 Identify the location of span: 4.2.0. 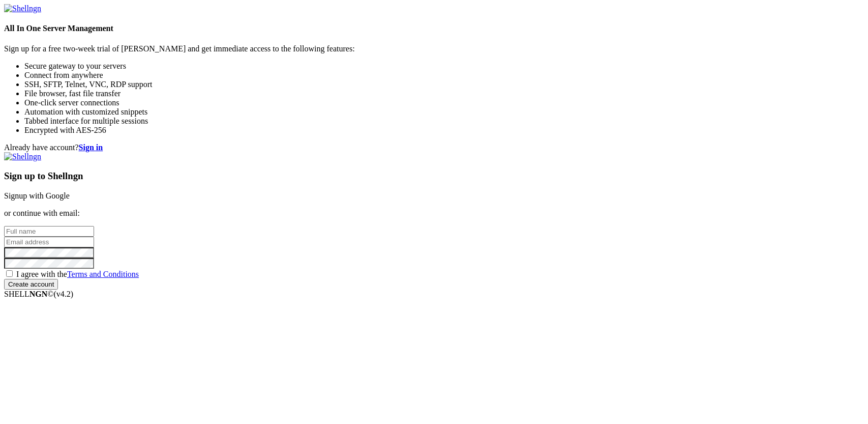
(64, 293).